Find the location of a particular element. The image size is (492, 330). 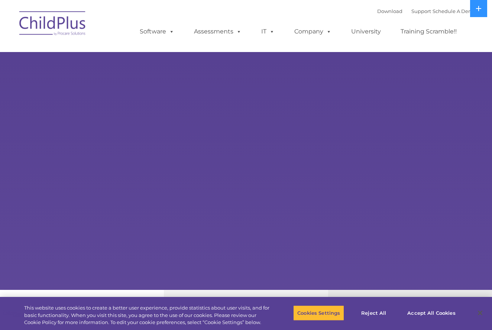

a: University is located at coordinates (366, 32).